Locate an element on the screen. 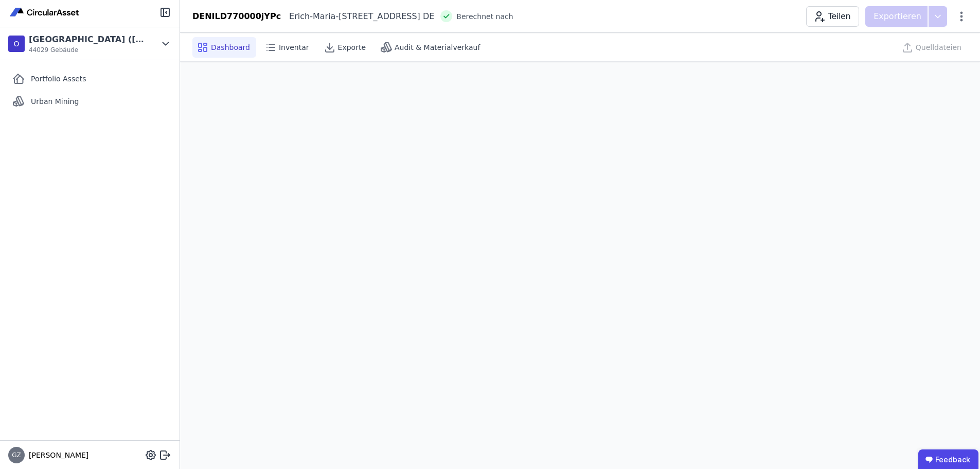 This screenshot has width=980, height=469. span: Portfolio Assets is located at coordinates (59, 79).